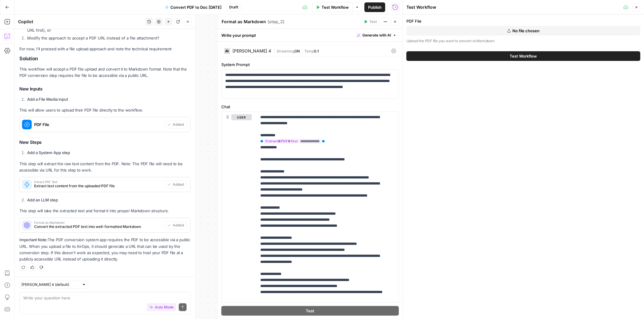 This screenshot has width=644, height=319. I want to click on button: No file chosen, so click(523, 31).